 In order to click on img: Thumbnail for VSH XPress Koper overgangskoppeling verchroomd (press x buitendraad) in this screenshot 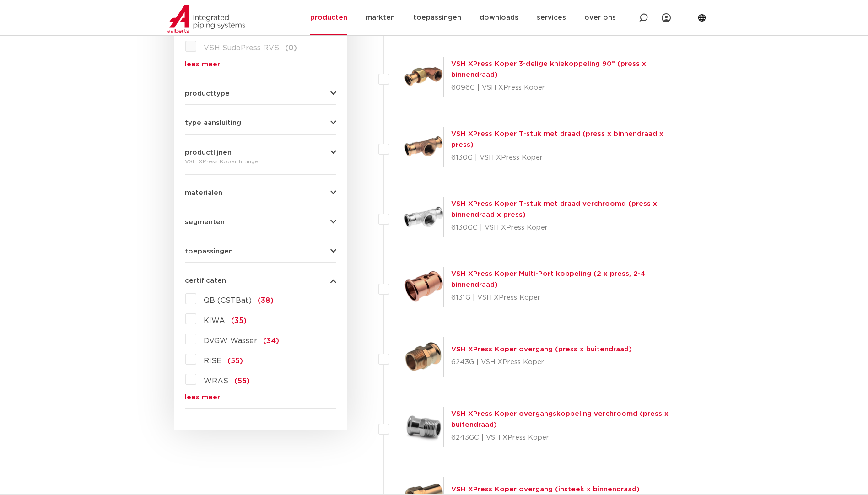, I will do `click(424, 427)`.